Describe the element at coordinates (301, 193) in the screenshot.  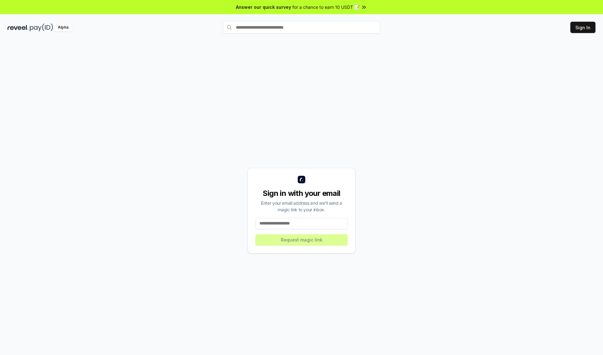
I see `div: Sign in with your email` at that location.